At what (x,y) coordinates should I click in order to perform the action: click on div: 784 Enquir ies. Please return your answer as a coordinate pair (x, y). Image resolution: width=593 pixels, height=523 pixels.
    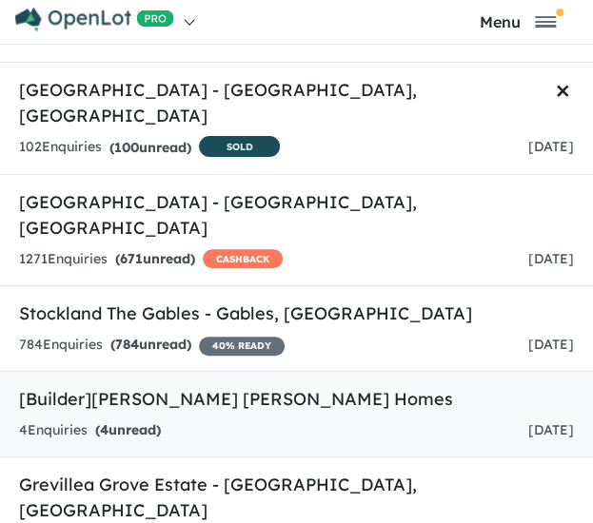
    Looking at the image, I should click on (151, 345).